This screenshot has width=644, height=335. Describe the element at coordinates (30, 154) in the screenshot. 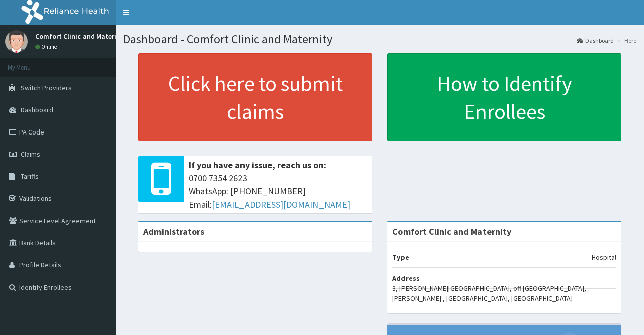

I see `span: Claims` at that location.